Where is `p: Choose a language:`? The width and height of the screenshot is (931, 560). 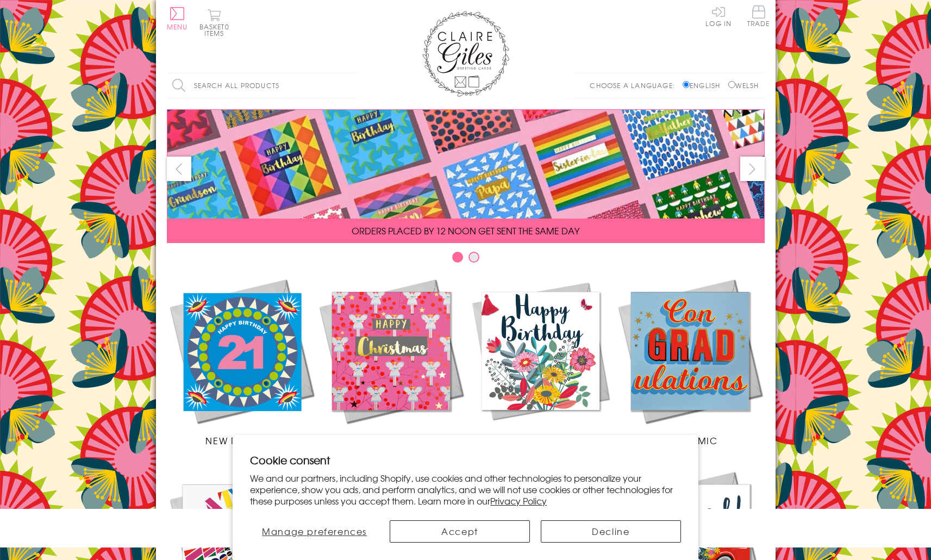 p: Choose a language: is located at coordinates (634, 86).